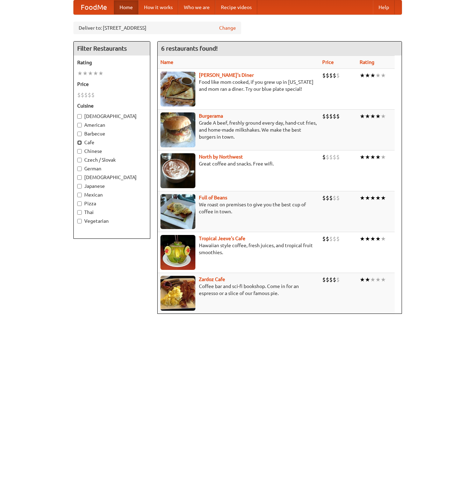 Image resolution: width=475 pixels, height=494 pixels. I want to click on label: Cafe, so click(112, 142).